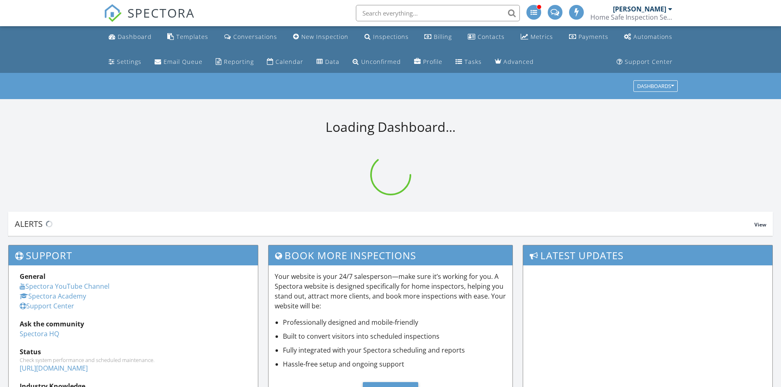  What do you see at coordinates (593, 36) in the screenshot?
I see `div: Payments` at bounding box center [593, 36].